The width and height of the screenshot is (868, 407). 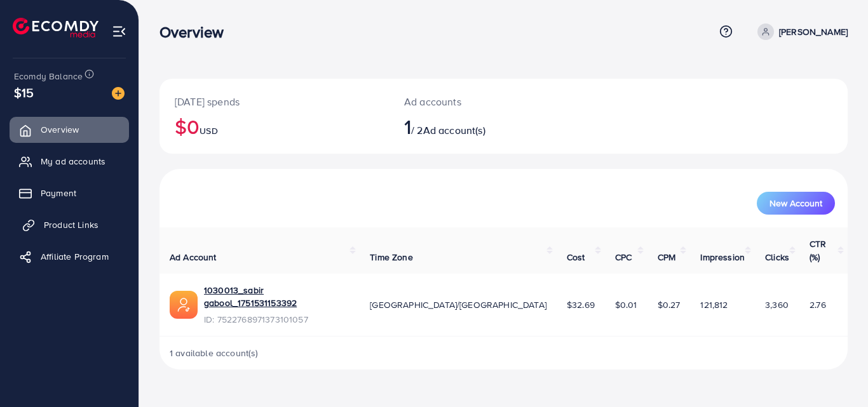 I want to click on button: New Account, so click(x=795, y=203).